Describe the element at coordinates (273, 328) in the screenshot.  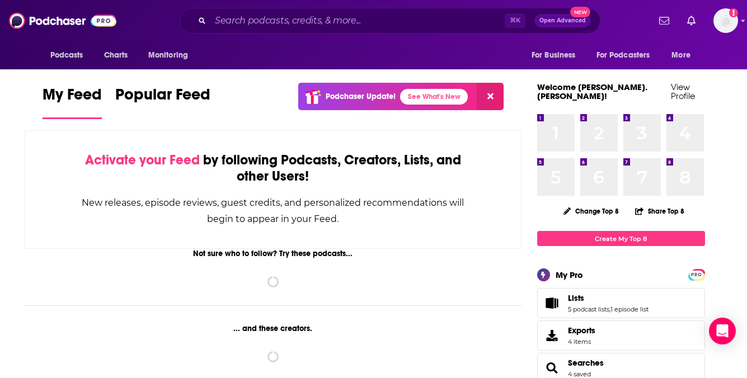
I see `div: ... and these creators.` at that location.